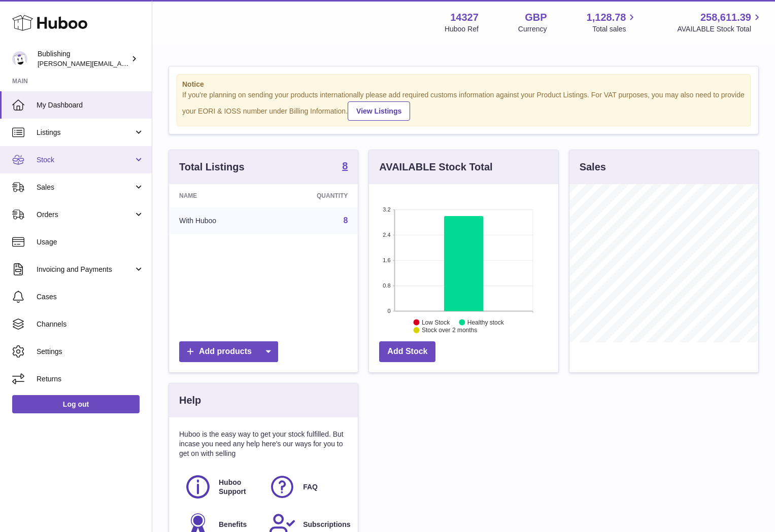 The height and width of the screenshot is (532, 775). Describe the element at coordinates (306, 487) in the screenshot. I see `a: FAQ` at that location.